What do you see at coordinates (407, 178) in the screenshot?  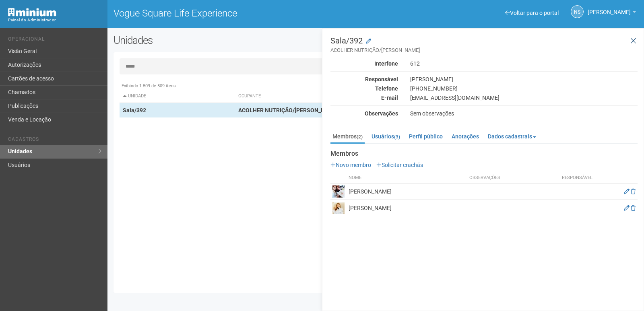 I see `th: Nome` at bounding box center [407, 178].